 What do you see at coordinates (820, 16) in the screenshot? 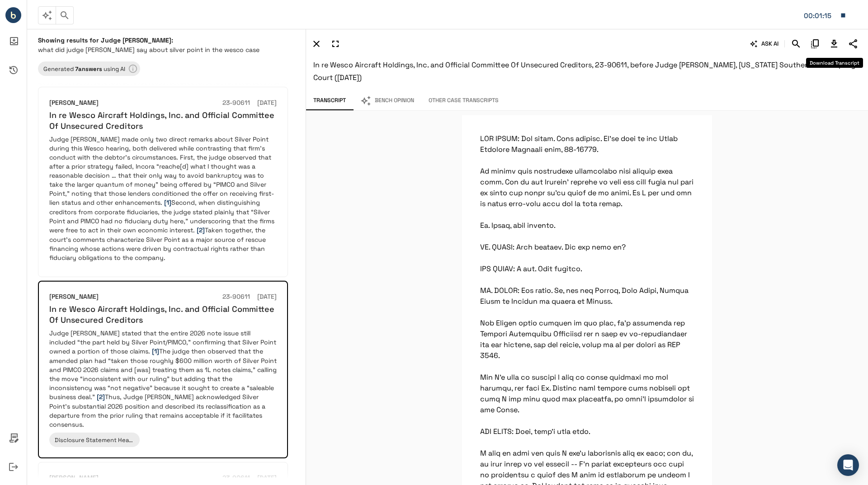
I see `div: Matter: 041486.0001` at bounding box center [820, 16].